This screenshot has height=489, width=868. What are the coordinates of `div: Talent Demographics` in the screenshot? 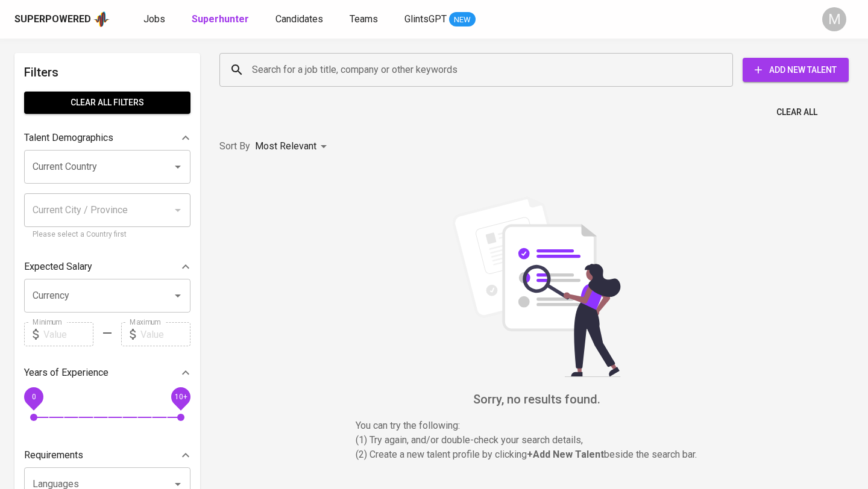 It's located at (107, 138).